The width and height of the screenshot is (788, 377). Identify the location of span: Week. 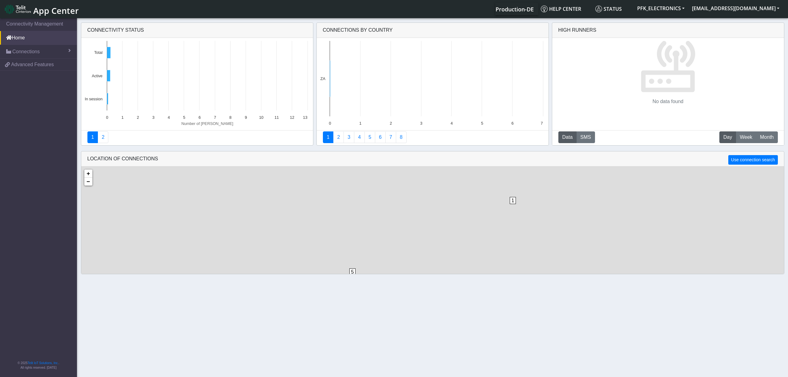
(746, 137).